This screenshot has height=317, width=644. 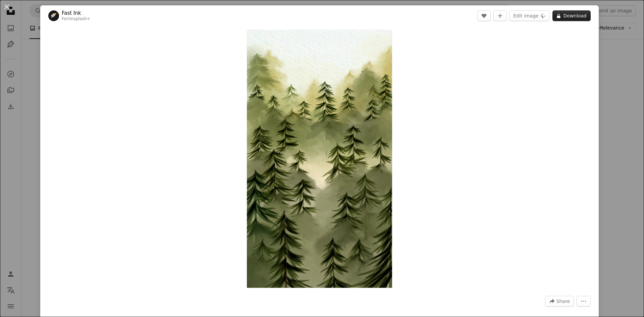 I want to click on button: Download, so click(x=572, y=15).